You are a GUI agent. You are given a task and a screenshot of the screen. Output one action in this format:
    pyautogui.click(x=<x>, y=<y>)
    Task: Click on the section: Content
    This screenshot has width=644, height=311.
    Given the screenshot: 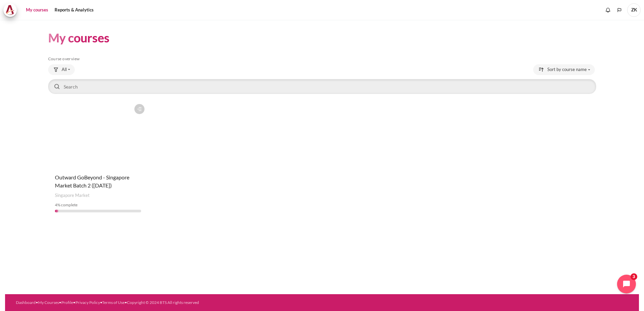 What is the action you would take?
    pyautogui.click(x=322, y=124)
    